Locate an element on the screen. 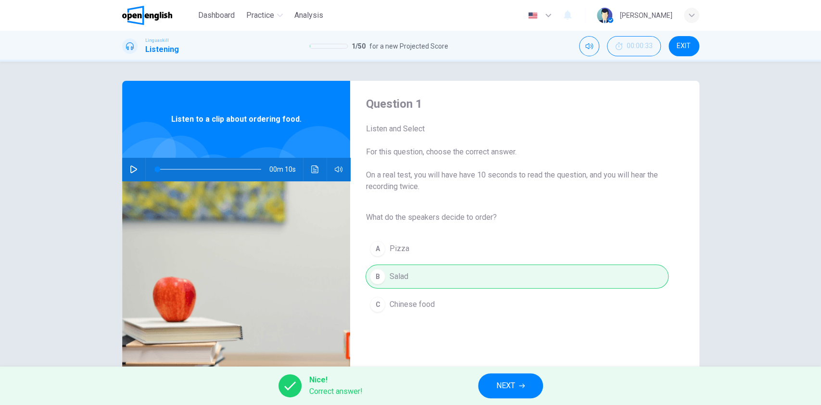 This screenshot has height=405, width=821. img: OpenEnglish logo is located at coordinates (147, 15).